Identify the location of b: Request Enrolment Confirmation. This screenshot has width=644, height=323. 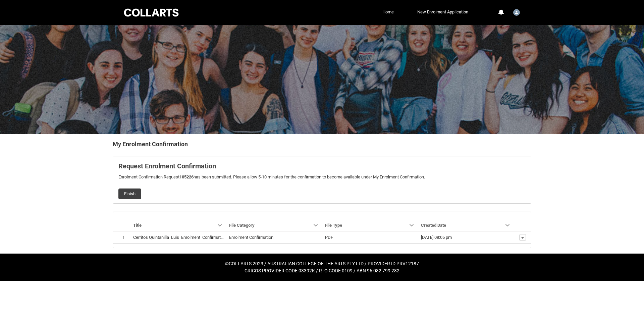
(167, 166).